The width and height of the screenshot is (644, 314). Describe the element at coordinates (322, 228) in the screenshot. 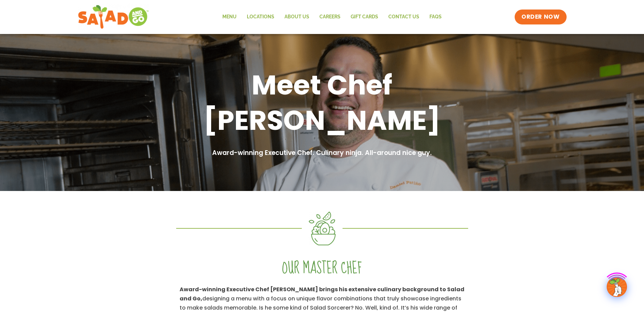

I see `img: Asset 4@2x` at that location.